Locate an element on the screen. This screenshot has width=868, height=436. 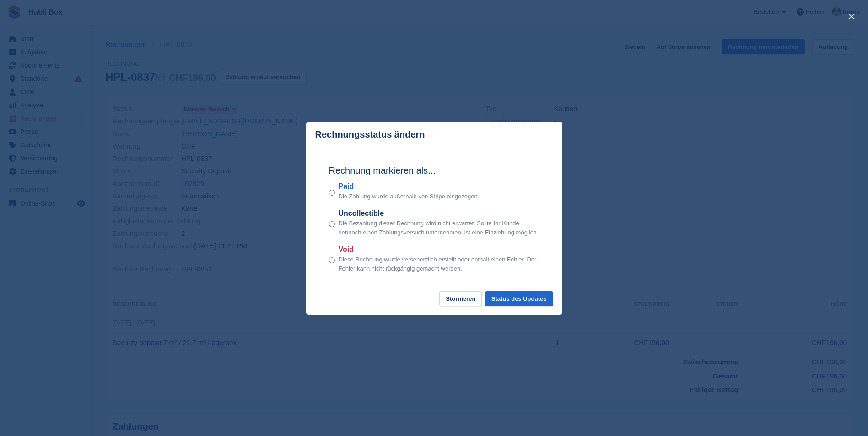
button: Stornieren is located at coordinates (461, 298).